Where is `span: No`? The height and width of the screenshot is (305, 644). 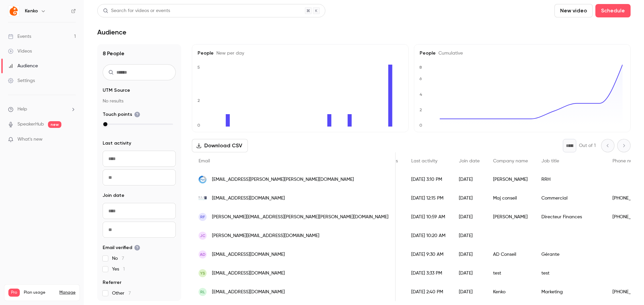
span: No is located at coordinates (118, 259).